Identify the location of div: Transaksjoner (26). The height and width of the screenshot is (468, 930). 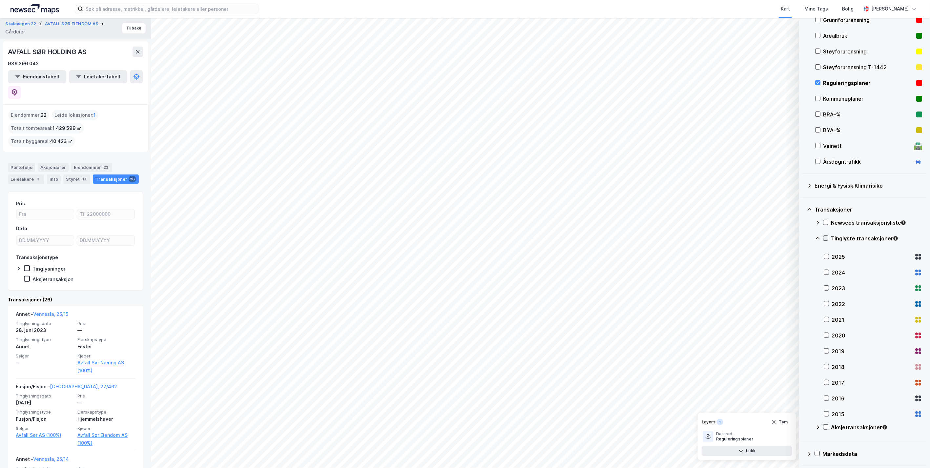
(75, 300).